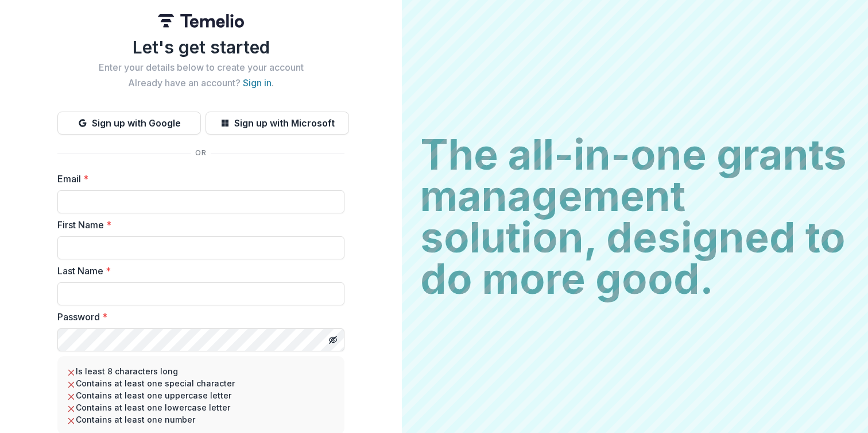 This screenshot has width=868, height=433. Describe the element at coordinates (198, 271) in the screenshot. I see `label: Last Name` at that location.